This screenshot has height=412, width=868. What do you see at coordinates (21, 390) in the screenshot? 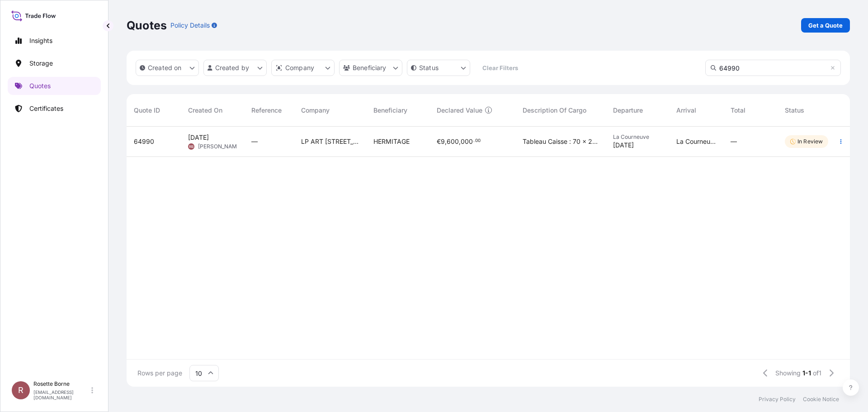
I see `span: R` at bounding box center [21, 390].